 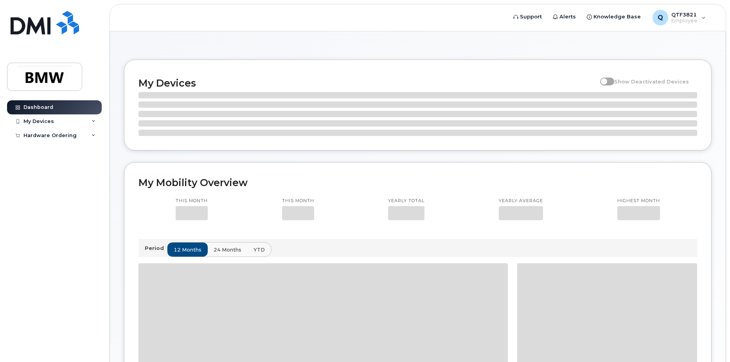 I want to click on span: Show Deactivated Devices, so click(x=651, y=81).